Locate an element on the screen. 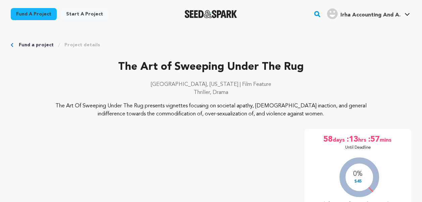  p: Until Deadline is located at coordinates (358, 148).